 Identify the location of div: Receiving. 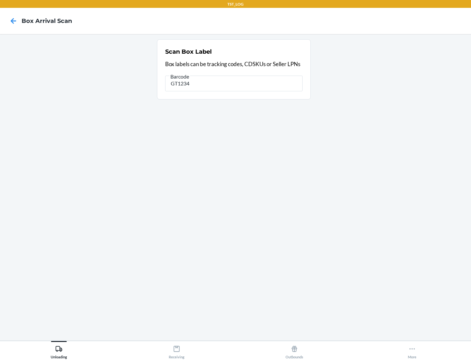
(176, 350).